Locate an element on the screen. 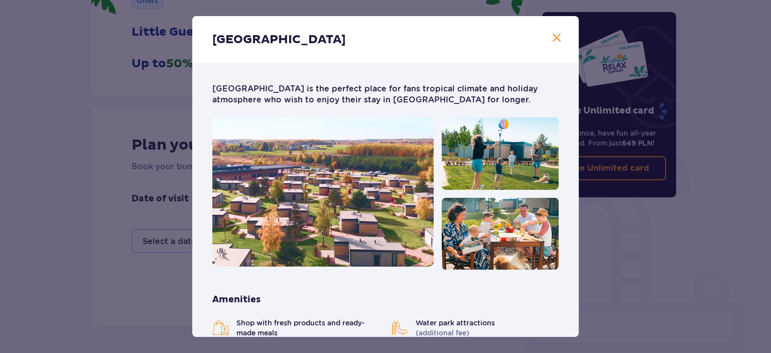 Image resolution: width=771 pixels, height=353 pixels. img: slide icon is located at coordinates (399, 328).